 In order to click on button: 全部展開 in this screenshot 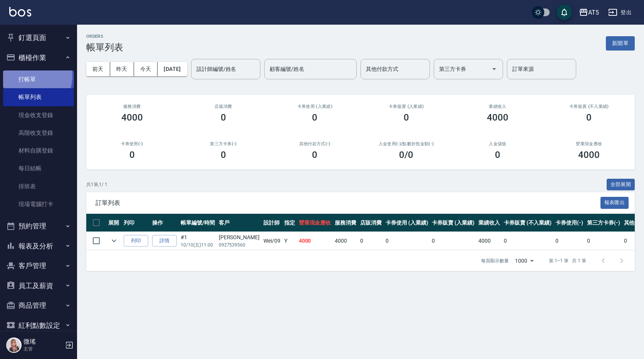, I will do `click(621, 185)`.